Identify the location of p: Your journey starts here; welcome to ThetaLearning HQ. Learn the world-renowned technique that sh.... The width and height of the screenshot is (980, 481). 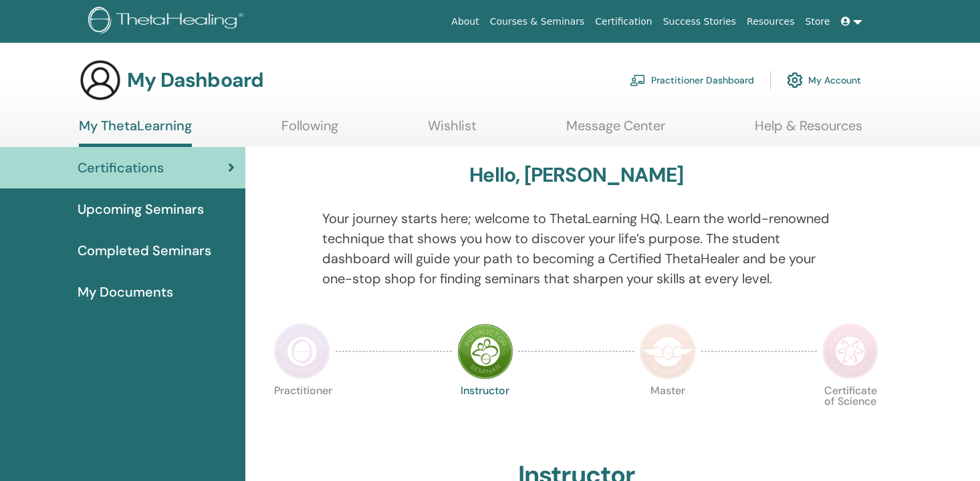
(576, 249).